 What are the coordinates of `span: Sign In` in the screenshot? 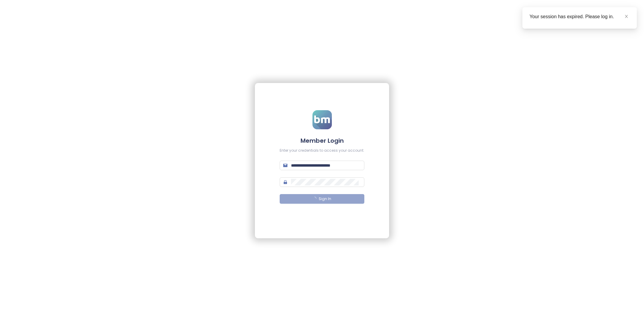 It's located at (325, 199).